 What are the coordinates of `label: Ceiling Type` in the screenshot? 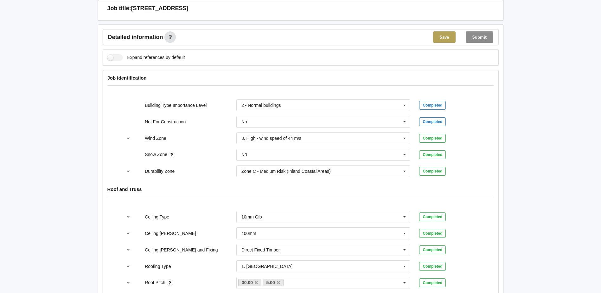 It's located at (157, 217).